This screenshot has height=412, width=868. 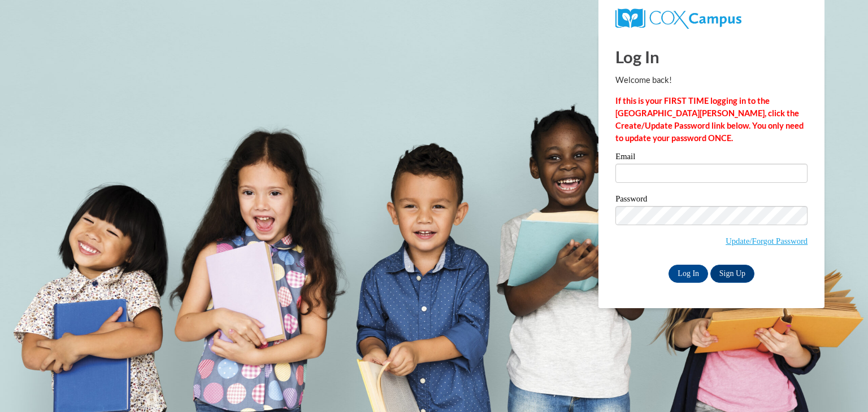 I want to click on input: Log In, so click(x=688, y=274).